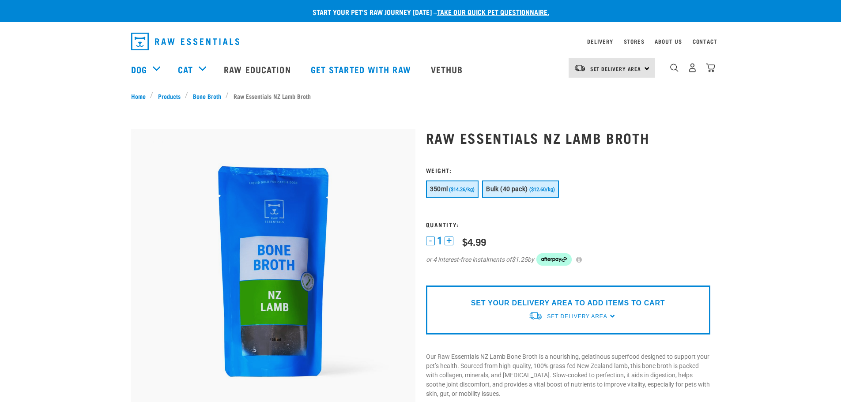 The height and width of the screenshot is (402, 841). What do you see at coordinates (568, 303) in the screenshot?
I see `p: SET YOUR DELIVERY AREA TO ADD ITEMS TO CART` at bounding box center [568, 303].